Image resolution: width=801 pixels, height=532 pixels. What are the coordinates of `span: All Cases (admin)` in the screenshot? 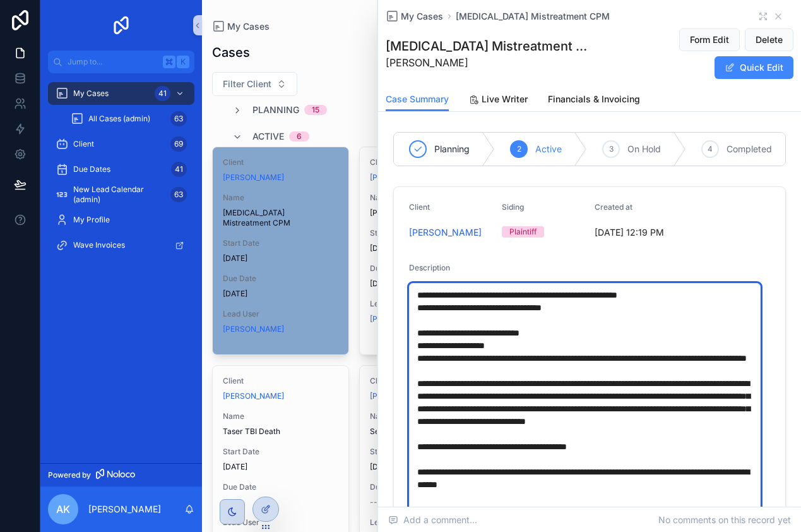 It's located at (120, 119).